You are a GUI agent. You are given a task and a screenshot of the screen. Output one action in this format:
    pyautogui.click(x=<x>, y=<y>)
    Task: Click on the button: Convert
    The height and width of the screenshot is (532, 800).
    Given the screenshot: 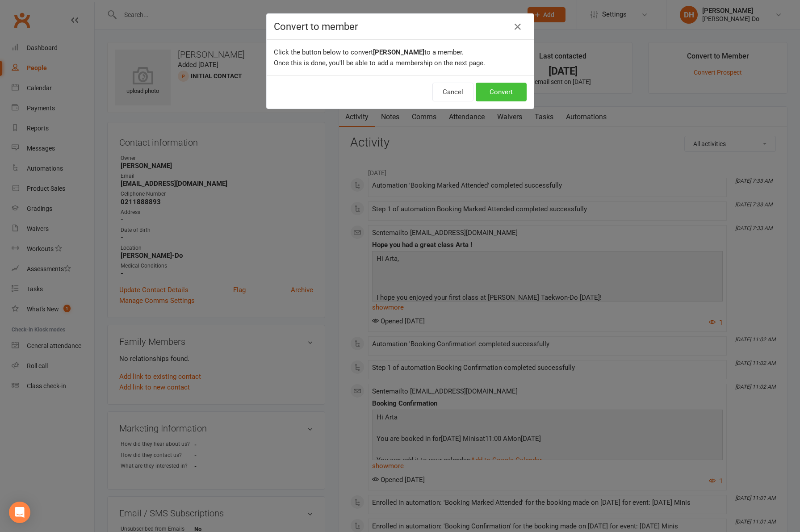 What is the action you would take?
    pyautogui.click(x=501, y=92)
    